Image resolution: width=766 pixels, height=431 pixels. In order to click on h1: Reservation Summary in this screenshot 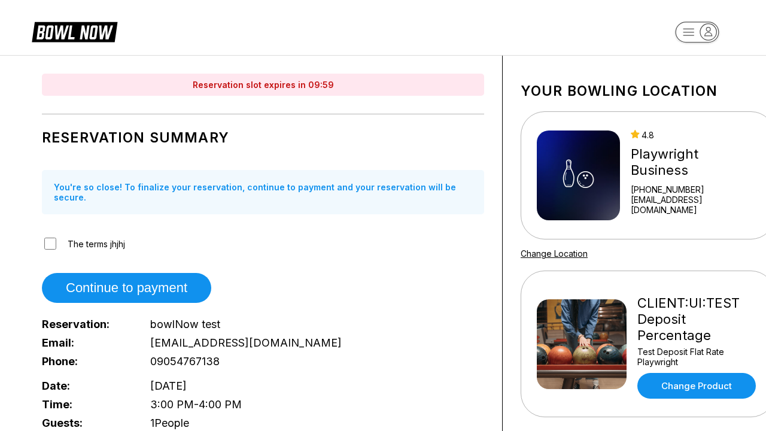, I will do `click(263, 138)`.